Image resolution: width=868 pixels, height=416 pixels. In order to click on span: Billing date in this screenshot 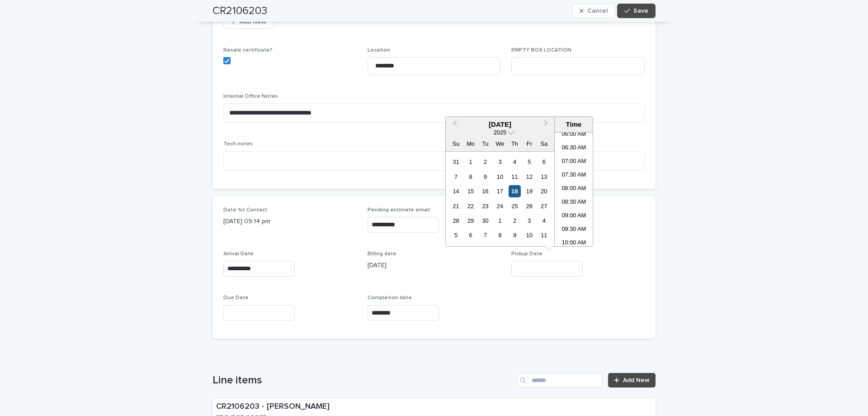, I will do `click(382, 254)`.